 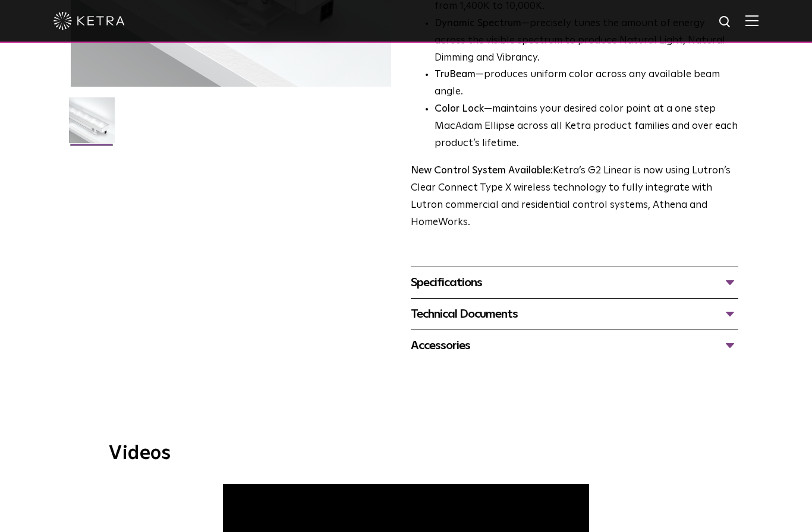 I want to click on div: Accessories, so click(x=574, y=346).